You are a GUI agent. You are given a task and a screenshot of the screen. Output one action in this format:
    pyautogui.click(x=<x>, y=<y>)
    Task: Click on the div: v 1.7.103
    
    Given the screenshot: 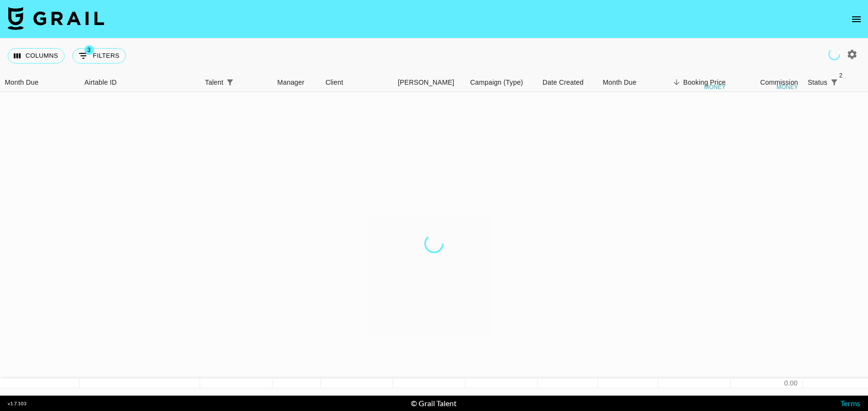 What is the action you would take?
    pyautogui.click(x=17, y=404)
    